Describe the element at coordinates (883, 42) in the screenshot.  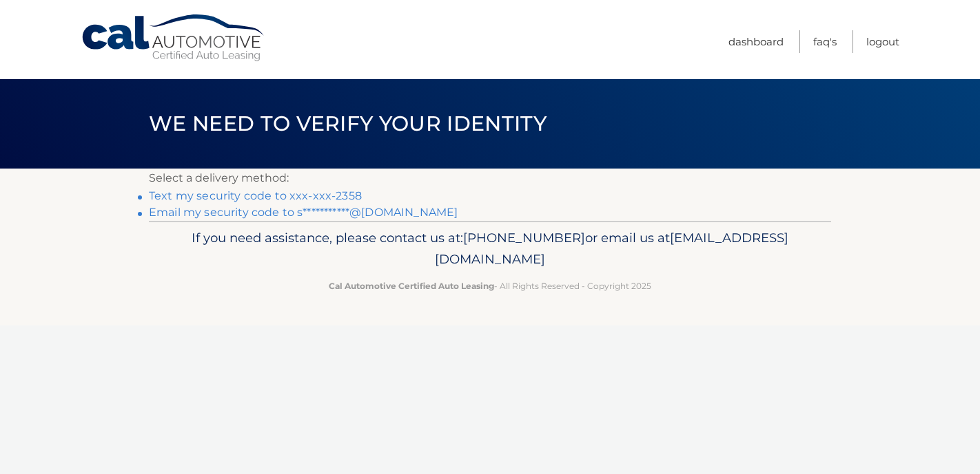
I see `a: Logout` at that location.